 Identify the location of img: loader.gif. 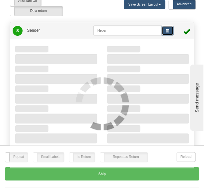
(102, 104).